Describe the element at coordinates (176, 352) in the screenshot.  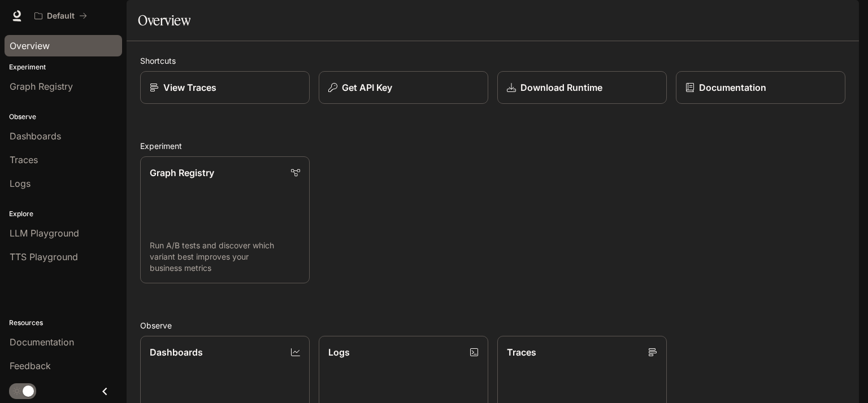
I see `p: Dashboards` at that location.